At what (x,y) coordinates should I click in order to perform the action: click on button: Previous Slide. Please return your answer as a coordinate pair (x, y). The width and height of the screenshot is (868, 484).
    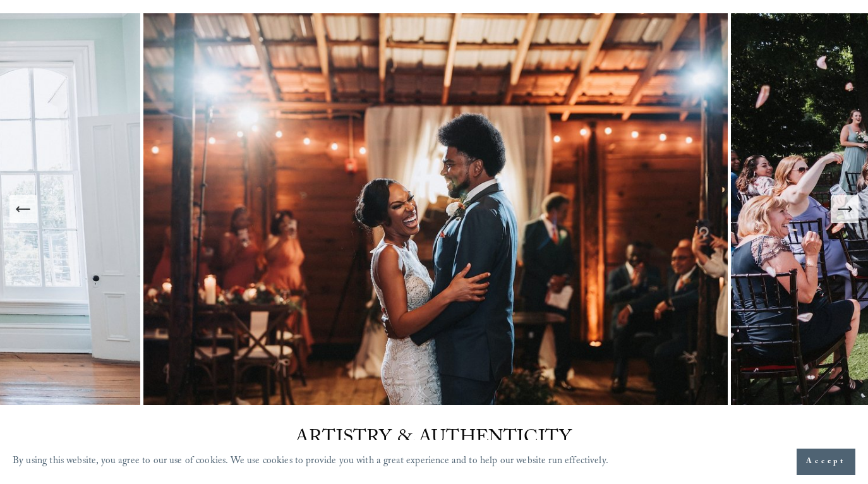
    Looking at the image, I should click on (23, 210).